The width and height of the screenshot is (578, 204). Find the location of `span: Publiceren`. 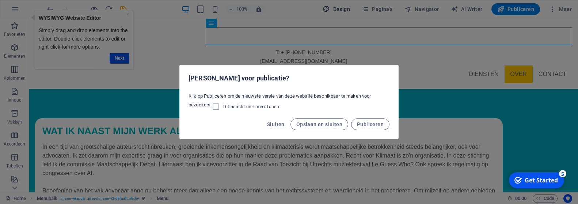

span: Publiceren is located at coordinates (370, 124).